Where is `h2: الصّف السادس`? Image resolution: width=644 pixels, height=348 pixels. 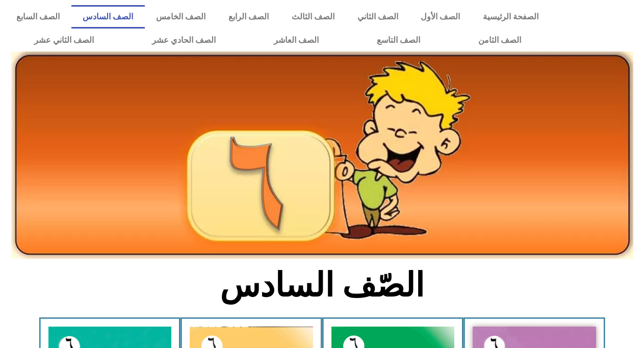
h2: الصّف السادس is located at coordinates (321, 286).